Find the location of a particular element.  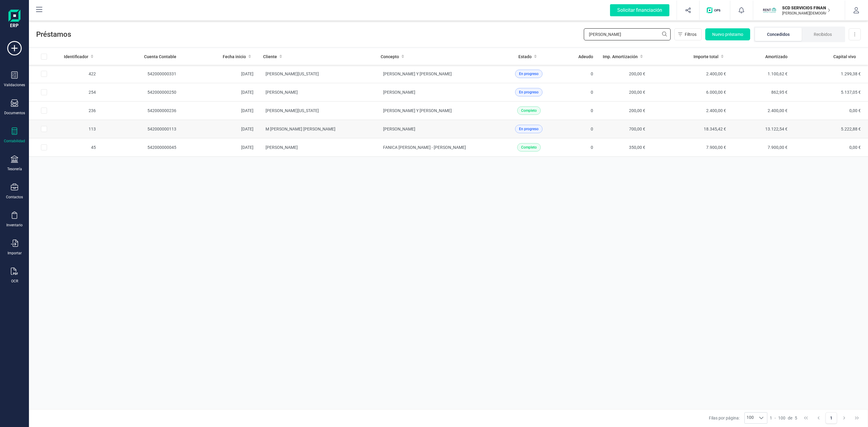

span: de is located at coordinates (789, 418).